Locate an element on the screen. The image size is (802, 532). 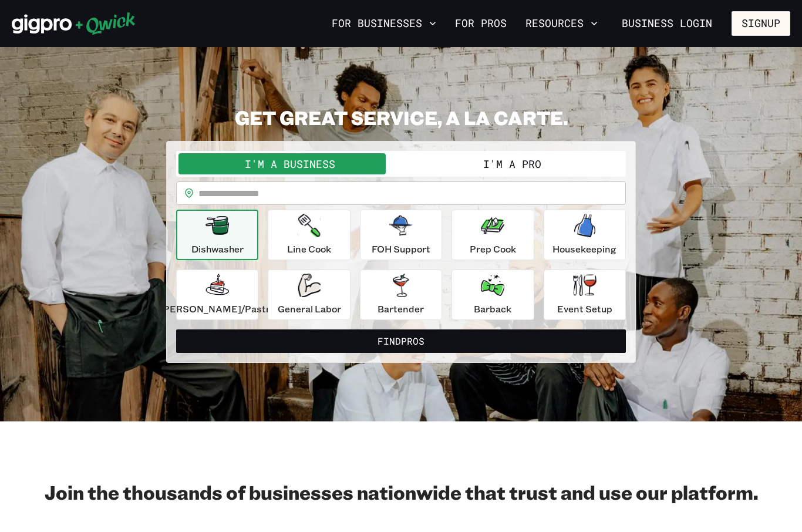
button: Signup is located at coordinates (761, 24).